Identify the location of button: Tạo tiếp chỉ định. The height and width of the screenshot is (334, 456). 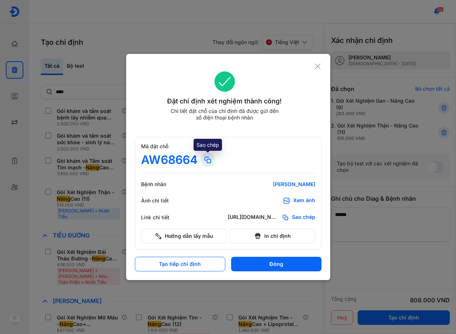
(180, 264).